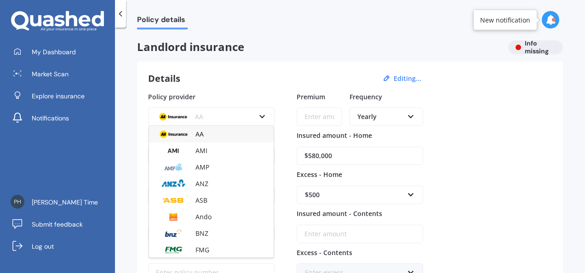 This screenshot has height=273, width=585. Describe the element at coordinates (505, 20) in the screenshot. I see `div: New notification` at that location.